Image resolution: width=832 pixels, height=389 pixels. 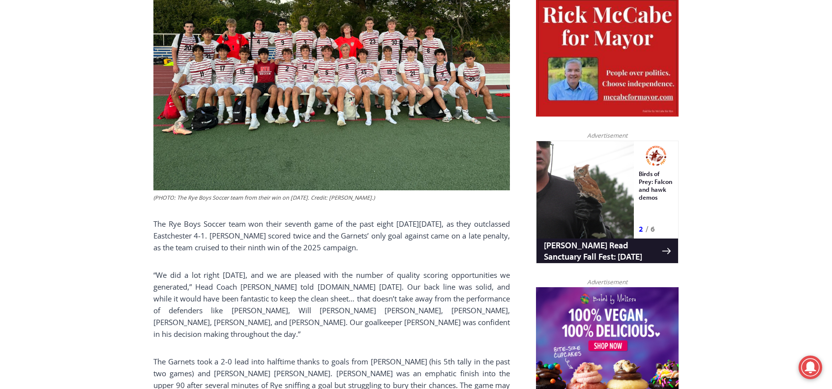 I want to click on div: 6, so click(x=117, y=88).